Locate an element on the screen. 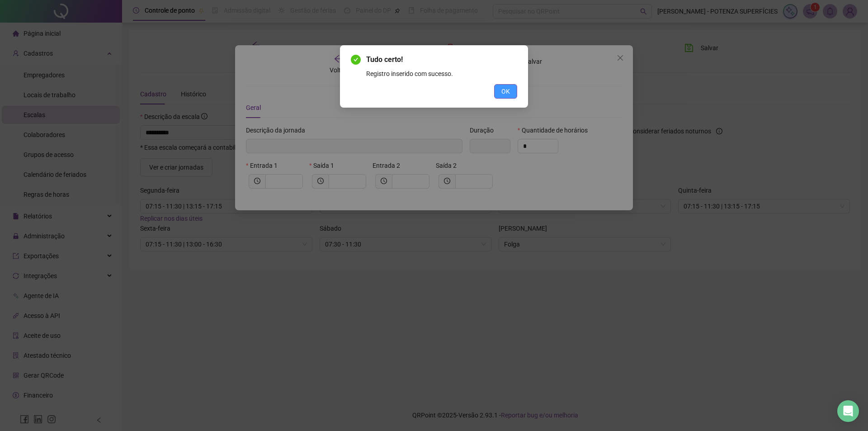 This screenshot has height=431, width=868. span: Registro inserido com sucesso. is located at coordinates (410, 74).